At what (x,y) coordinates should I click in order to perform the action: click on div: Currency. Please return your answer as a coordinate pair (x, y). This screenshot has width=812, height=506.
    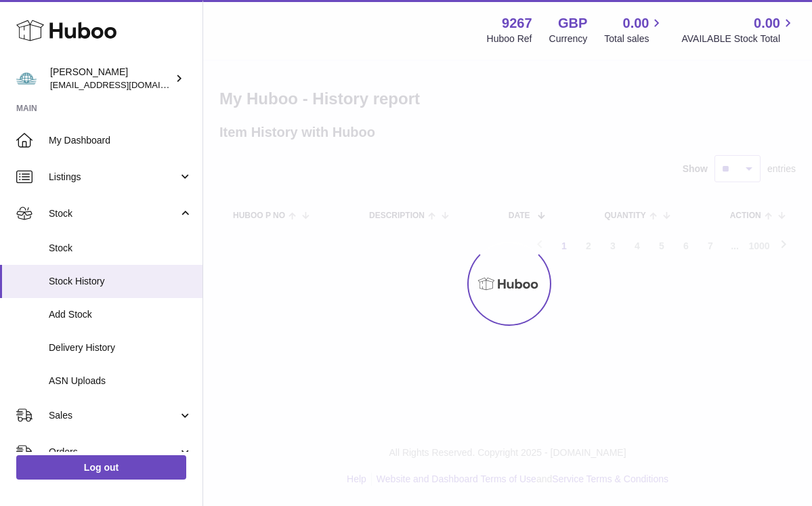
    Looking at the image, I should click on (568, 38).